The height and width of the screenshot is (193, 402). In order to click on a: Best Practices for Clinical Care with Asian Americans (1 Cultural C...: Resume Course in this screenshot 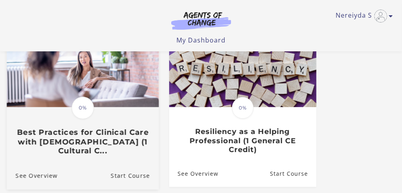, I will do `click(135, 175)`.